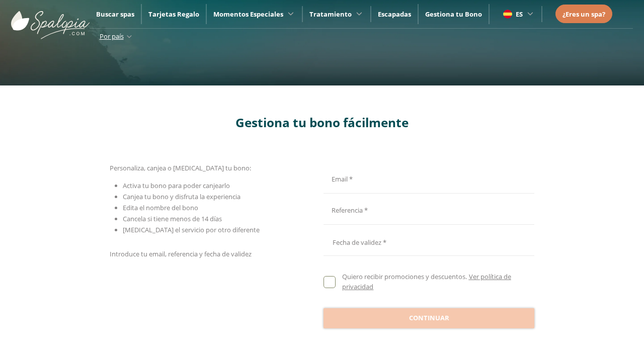 The width and height of the screenshot is (644, 362). I want to click on span: Escapadas, so click(394, 14).